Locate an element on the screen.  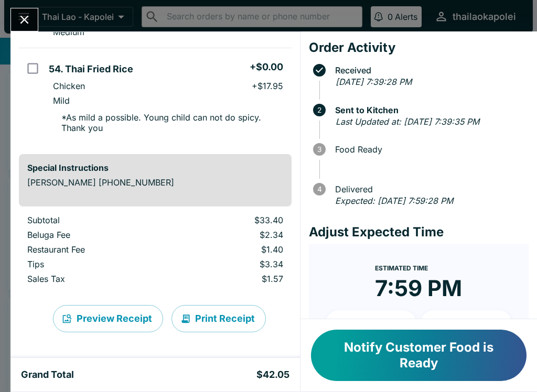
span: Delivered is located at coordinates (428, 189).